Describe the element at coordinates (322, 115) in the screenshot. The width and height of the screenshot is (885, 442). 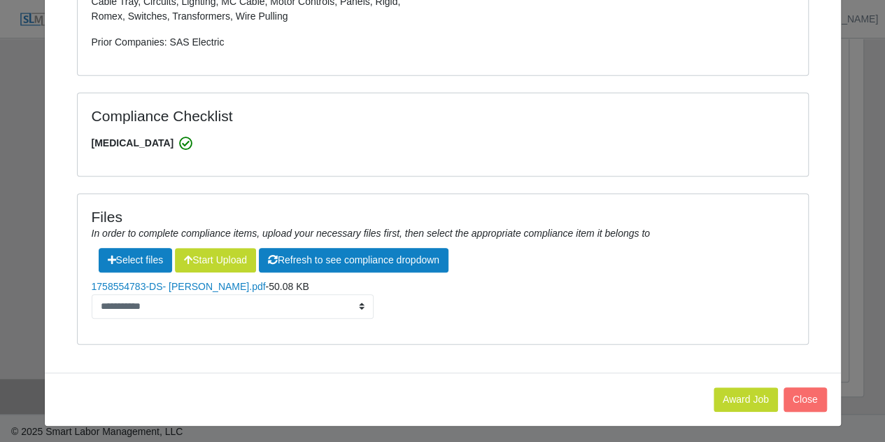
I see `h4: Compliance Checklist` at that location.